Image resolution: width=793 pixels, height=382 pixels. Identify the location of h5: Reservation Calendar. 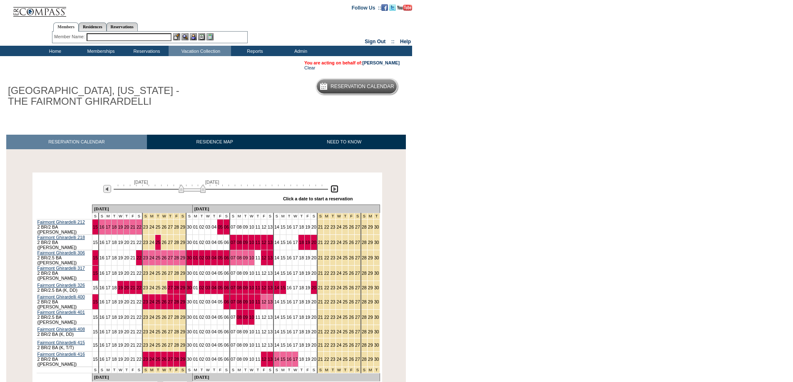
(362, 87).